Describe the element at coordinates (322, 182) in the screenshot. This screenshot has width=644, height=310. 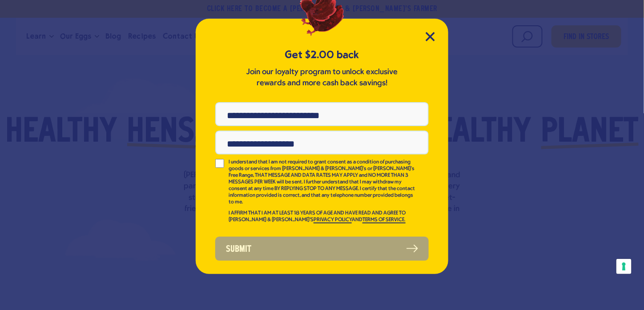
I see `p: I understand that I am not required to grant consent as a condition of purchasing goods or servic...` at that location.